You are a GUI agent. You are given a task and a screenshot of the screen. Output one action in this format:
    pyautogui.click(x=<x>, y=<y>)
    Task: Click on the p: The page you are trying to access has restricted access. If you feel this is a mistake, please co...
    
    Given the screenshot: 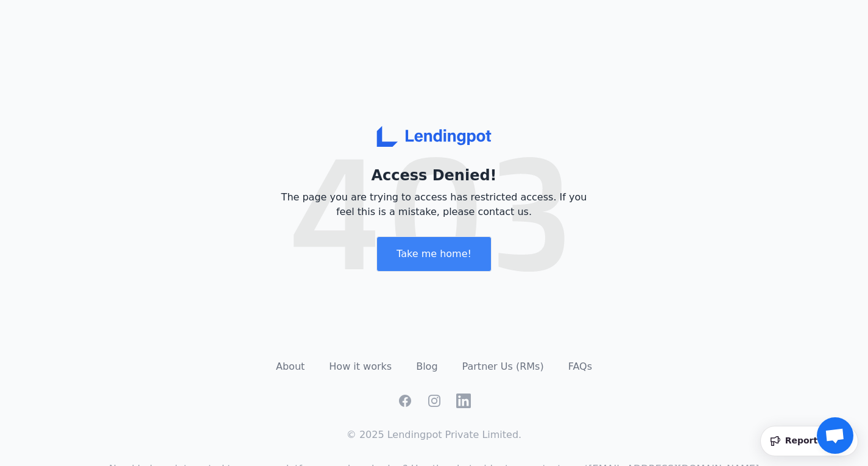 What is the action you would take?
    pyautogui.click(x=434, y=205)
    